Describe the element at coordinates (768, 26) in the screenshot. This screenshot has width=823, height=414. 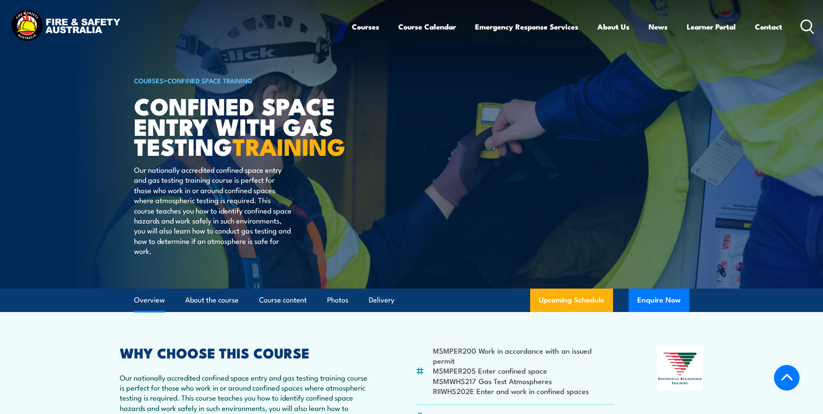
I see `a: Contact` at that location.